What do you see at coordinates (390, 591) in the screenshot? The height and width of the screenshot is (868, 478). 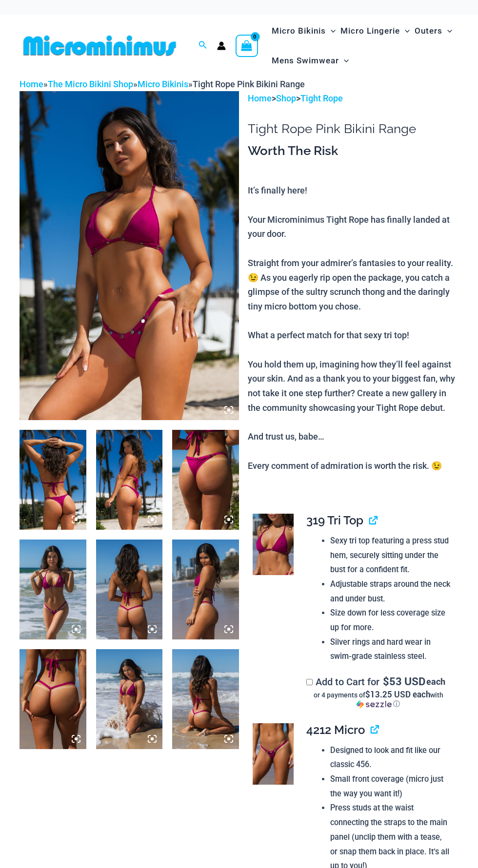 I see `li: Adjustable straps around the neck and under bust.` at bounding box center [390, 591].